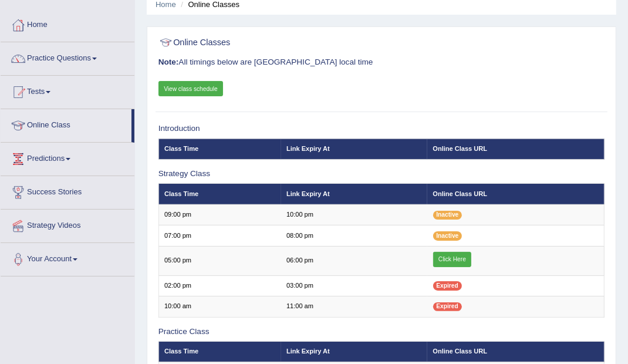 This screenshot has width=628, height=364. I want to click on h3: Practice Class, so click(382, 332).